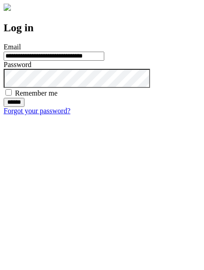 This screenshot has width=204, height=270. I want to click on img: logo-4e3dc11c47720685a147b03b5a06dd966a58ff35d612b21f08c02c0306f2b779.png, so click(7, 7).